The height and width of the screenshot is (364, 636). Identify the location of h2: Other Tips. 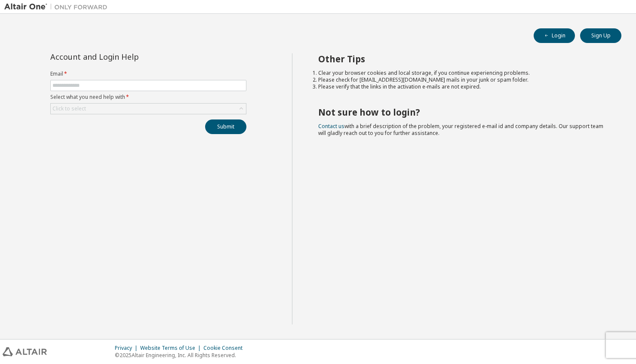
(462, 59).